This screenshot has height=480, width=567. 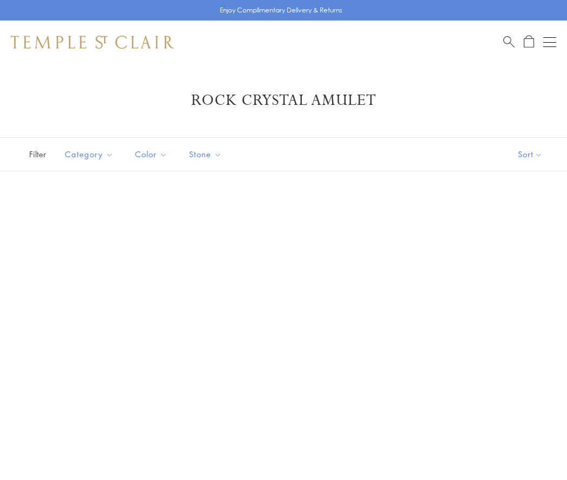 What do you see at coordinates (281, 10) in the screenshot?
I see `p: Enjoy Complimentary Delivery & Returns` at bounding box center [281, 10].